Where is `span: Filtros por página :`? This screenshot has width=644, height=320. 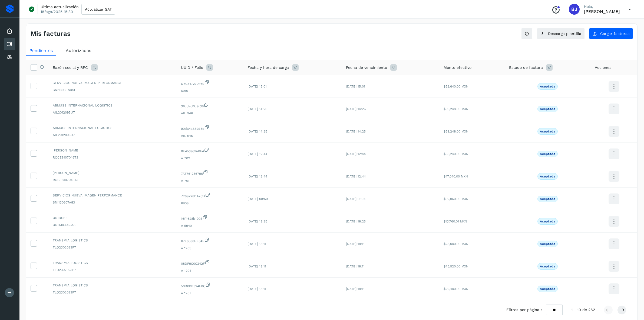 span: Filtros por página : is located at coordinates (524, 310).